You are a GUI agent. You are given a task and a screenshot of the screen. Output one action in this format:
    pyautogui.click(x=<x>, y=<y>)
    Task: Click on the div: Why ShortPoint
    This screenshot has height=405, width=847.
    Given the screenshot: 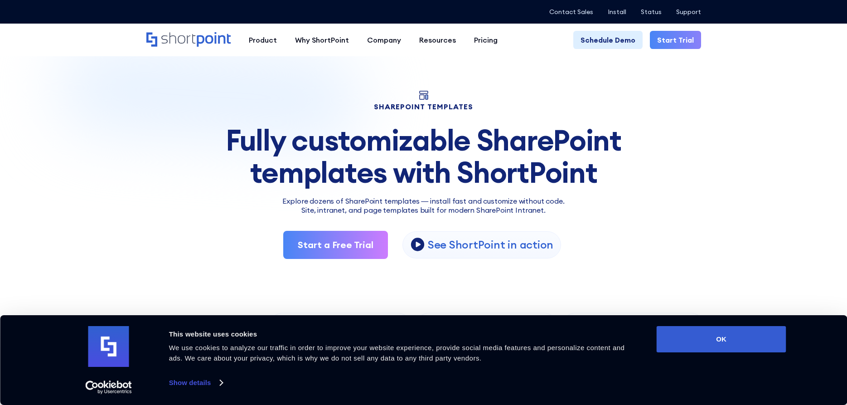 What is the action you would take?
    pyautogui.click(x=322, y=40)
    